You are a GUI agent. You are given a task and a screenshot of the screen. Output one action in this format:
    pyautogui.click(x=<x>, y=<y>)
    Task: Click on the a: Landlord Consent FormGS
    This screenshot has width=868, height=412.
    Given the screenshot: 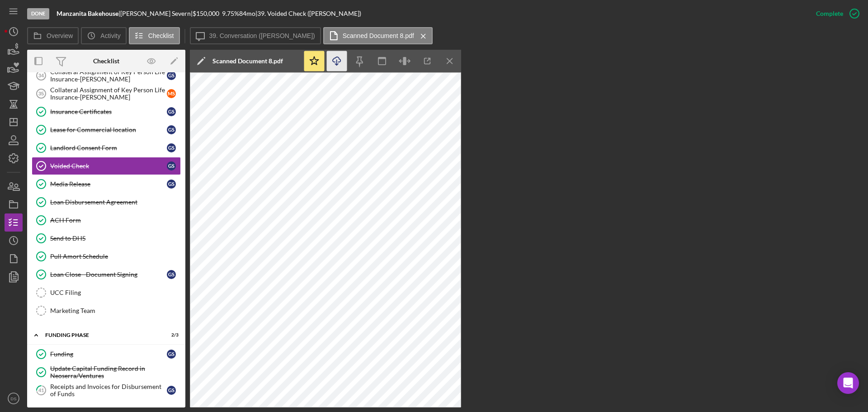 What is the action you would take?
    pyautogui.click(x=107, y=148)
    